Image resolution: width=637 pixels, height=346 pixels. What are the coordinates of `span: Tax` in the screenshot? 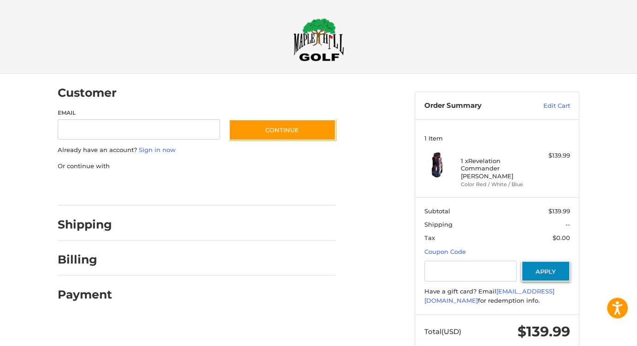 It's located at (429, 238).